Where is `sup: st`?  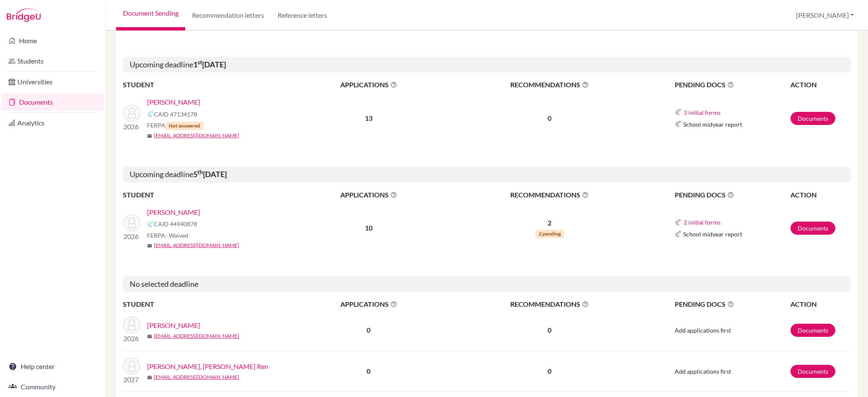 sup: st is located at coordinates (199, 63).